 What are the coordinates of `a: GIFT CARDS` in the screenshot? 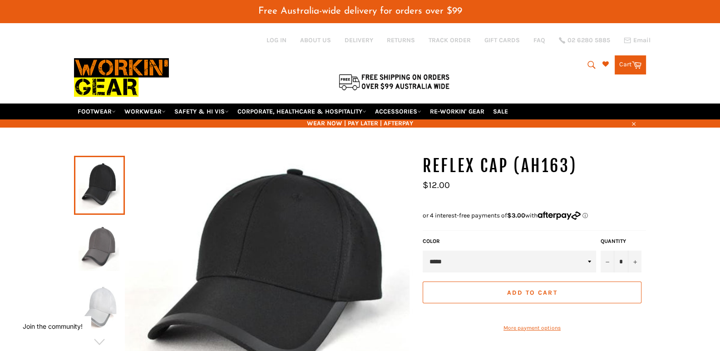 It's located at (502, 40).